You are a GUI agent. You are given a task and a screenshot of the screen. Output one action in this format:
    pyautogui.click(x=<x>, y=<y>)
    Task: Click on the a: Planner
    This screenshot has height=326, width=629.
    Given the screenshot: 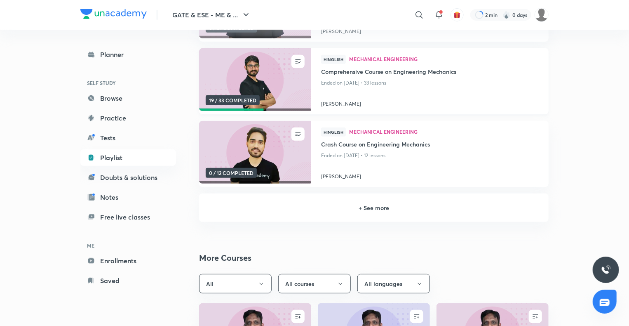 What is the action you would take?
    pyautogui.click(x=128, y=54)
    